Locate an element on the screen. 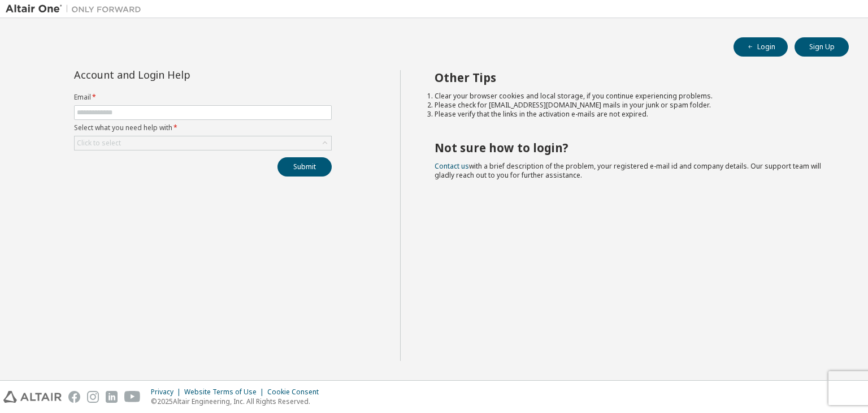  h2: Not sure how to login? is located at coordinates (632, 148).